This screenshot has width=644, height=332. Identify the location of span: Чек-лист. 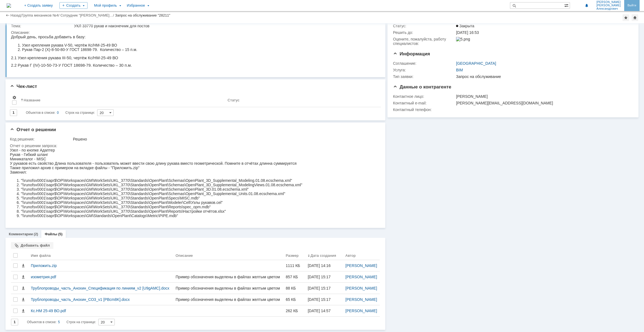
(24, 86).